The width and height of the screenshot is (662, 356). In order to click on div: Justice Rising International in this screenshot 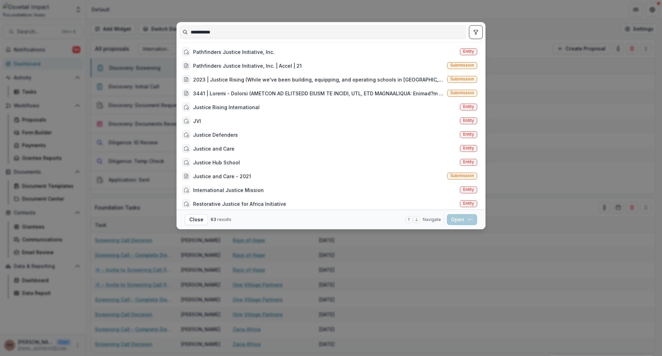, I will do `click(226, 107)`.